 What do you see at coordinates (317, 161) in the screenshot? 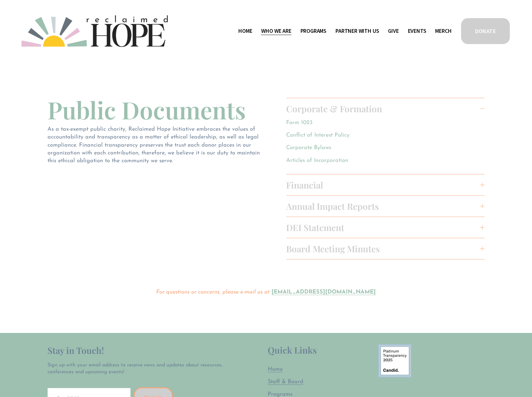
I see `a: Articles of Incorporation` at bounding box center [317, 161].